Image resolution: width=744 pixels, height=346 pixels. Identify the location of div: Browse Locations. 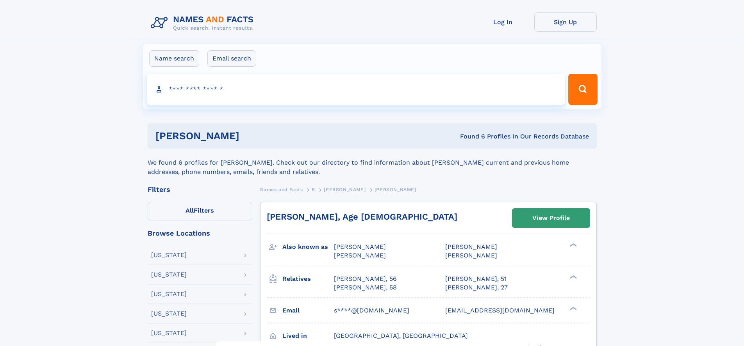
(200, 233).